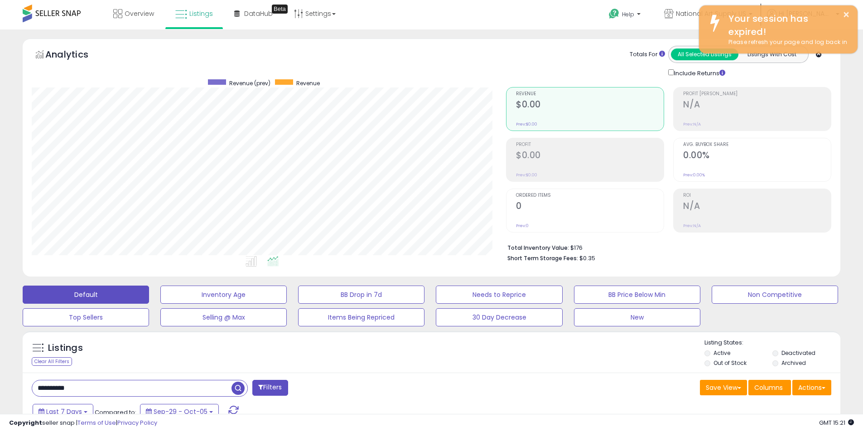 The image size is (863, 432). Describe the element at coordinates (590, 207) in the screenshot. I see `h2: 0` at that location.